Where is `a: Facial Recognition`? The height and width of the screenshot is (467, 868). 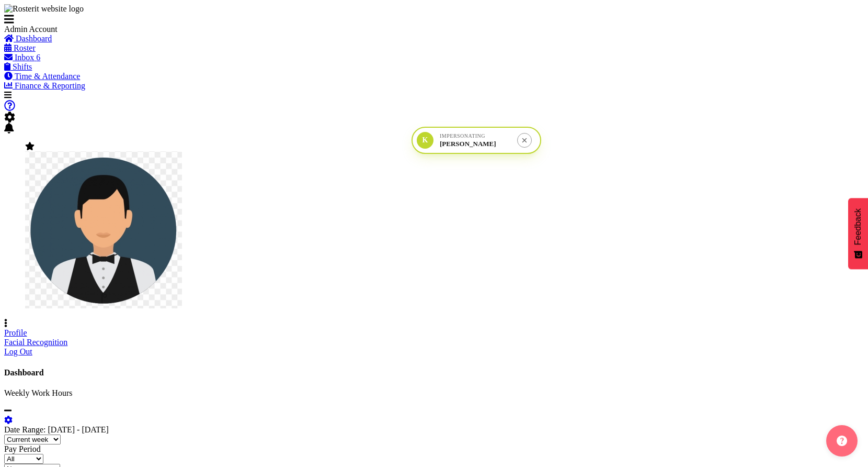 a: Facial Recognition is located at coordinates (36, 342).